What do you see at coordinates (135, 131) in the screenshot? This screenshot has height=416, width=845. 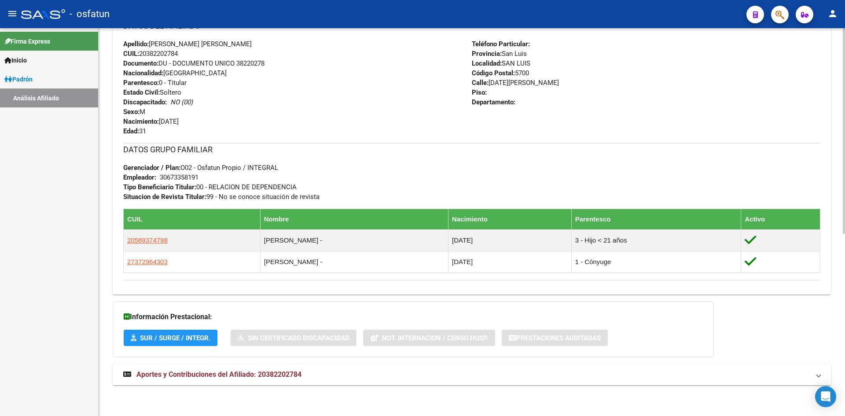 I see `span: 31` at bounding box center [135, 131].